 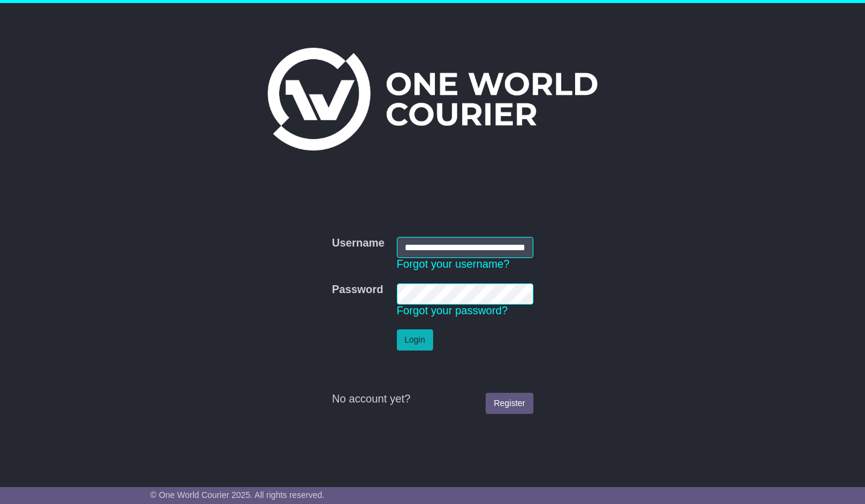 What do you see at coordinates (237, 494) in the screenshot?
I see `span: © One World Courier 2025. All rights reserved.` at bounding box center [237, 494].